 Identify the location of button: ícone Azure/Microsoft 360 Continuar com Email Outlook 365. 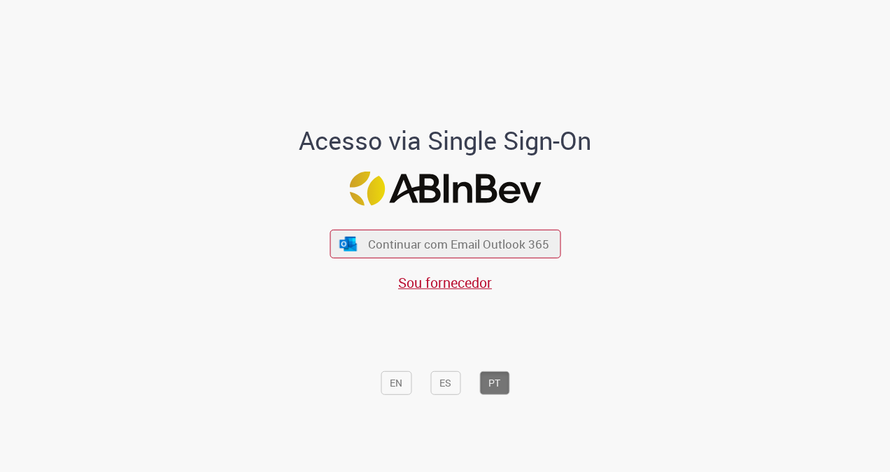
(445, 244).